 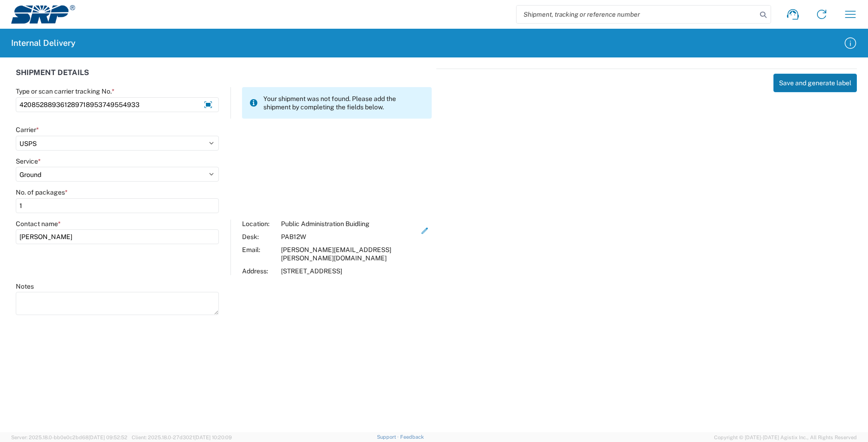 I want to click on label: No. of packages, so click(x=42, y=192).